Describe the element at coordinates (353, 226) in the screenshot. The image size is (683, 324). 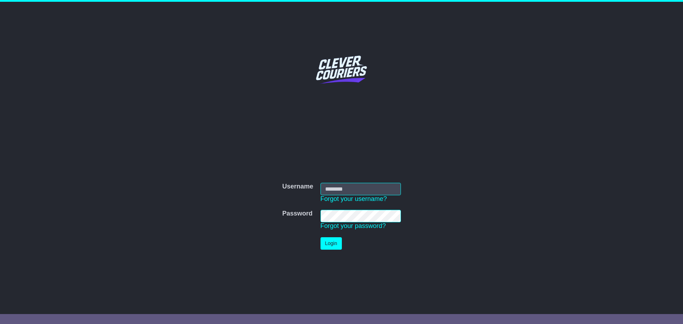
I see `a: Forgot your password?` at that location.